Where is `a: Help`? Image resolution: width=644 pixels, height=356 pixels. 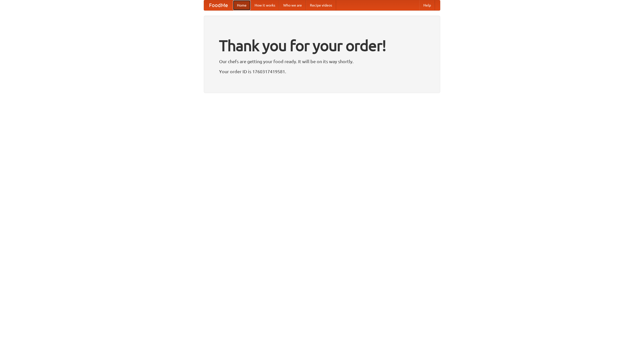
a: Help is located at coordinates (427, 5).